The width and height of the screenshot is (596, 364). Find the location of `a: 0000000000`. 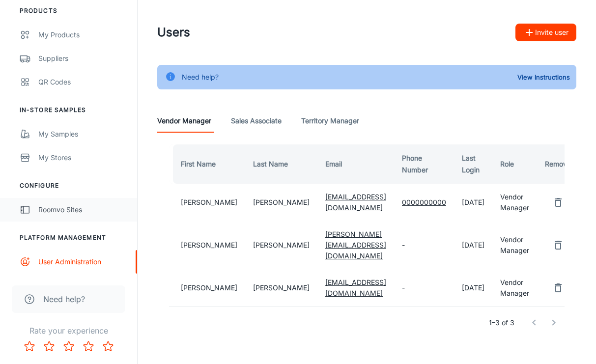

a: 0000000000 is located at coordinates (424, 202).